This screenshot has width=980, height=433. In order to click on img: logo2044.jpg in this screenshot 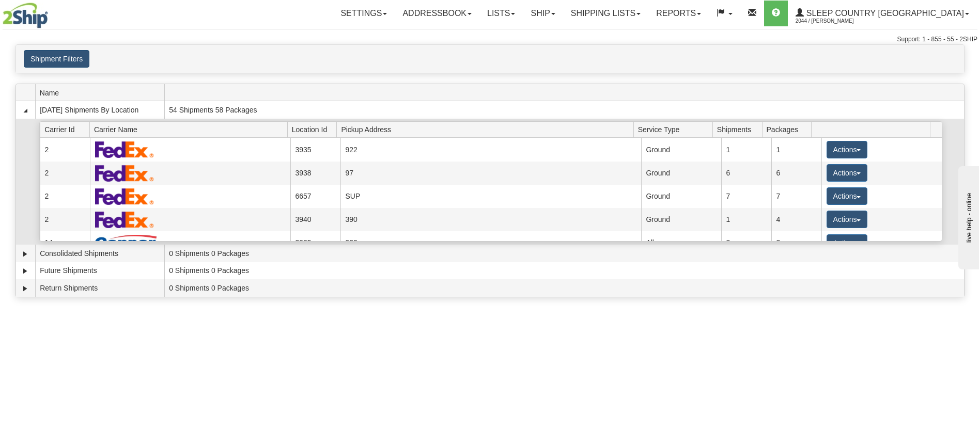, I will do `click(25, 16)`.